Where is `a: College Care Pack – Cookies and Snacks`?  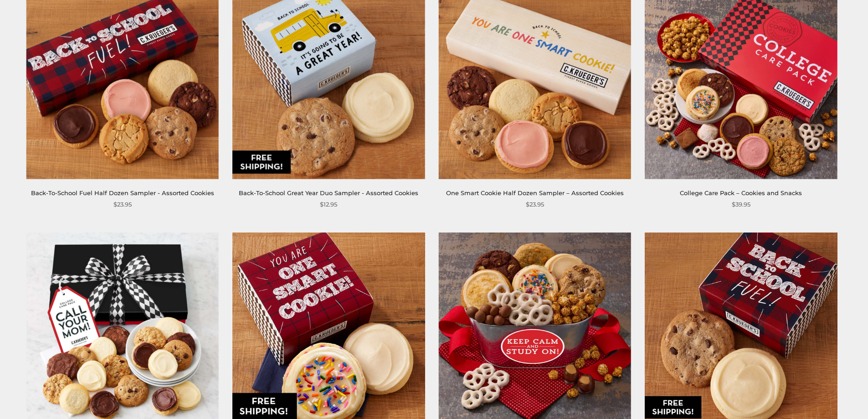 a: College Care Pack – Cookies and Snacks is located at coordinates (741, 193).